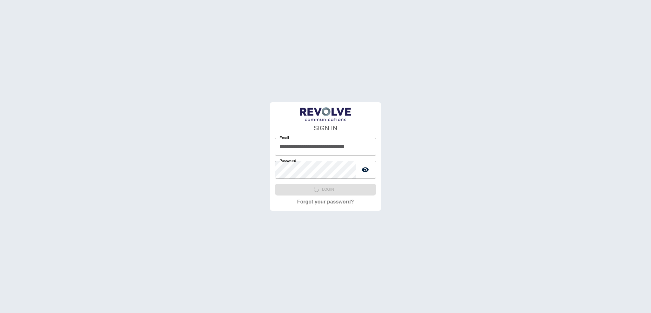  What do you see at coordinates (326, 202) in the screenshot?
I see `a: Forgot your password?` at bounding box center [326, 202].